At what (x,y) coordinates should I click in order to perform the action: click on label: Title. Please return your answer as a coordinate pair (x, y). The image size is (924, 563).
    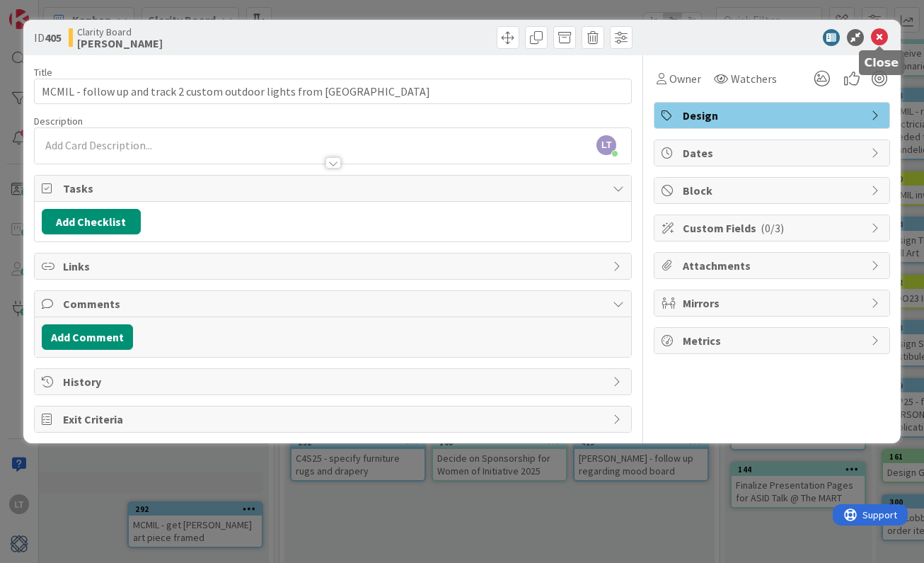
    Looking at the image, I should click on (43, 73).